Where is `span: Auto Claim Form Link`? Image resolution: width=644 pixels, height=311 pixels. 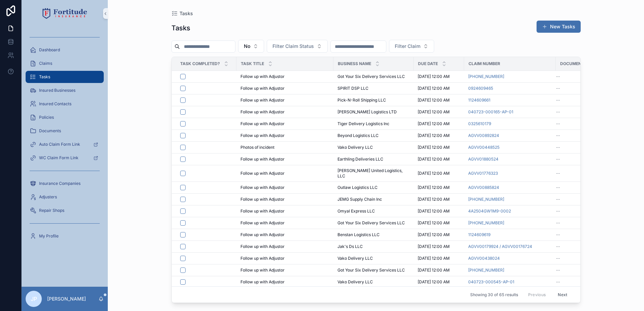 span: Auto Claim Form Link is located at coordinates (60, 144).